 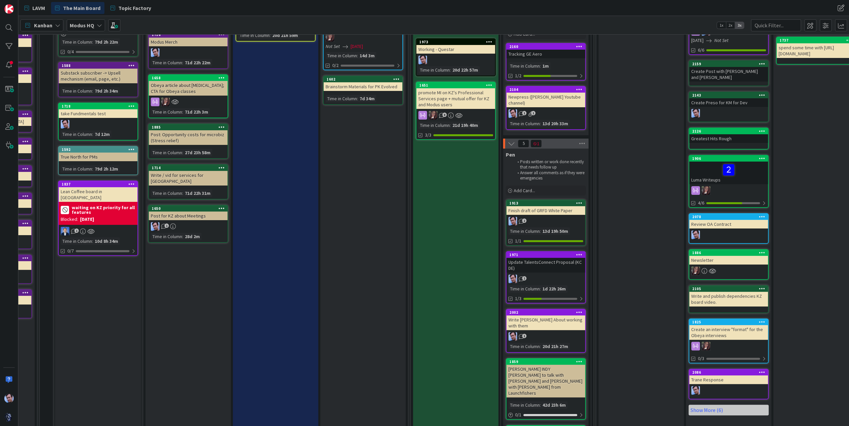 I want to click on div: Substack subscriber -> Upsell mechanism (email, page, etc.), so click(x=98, y=76).